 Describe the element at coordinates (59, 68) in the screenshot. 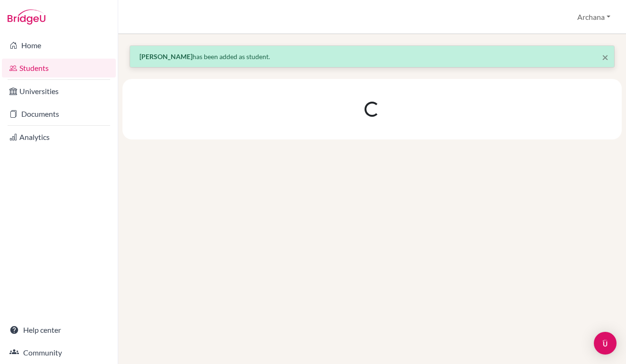

I see `a: Students` at that location.